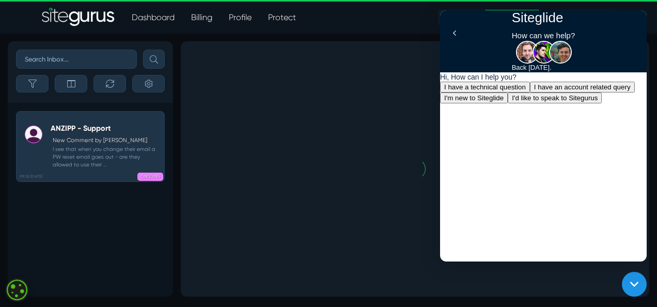 Image resolution: width=657 pixels, height=307 pixels. Describe the element at coordinates (134, 157) in the screenshot. I see `span: New Feature` at that location.